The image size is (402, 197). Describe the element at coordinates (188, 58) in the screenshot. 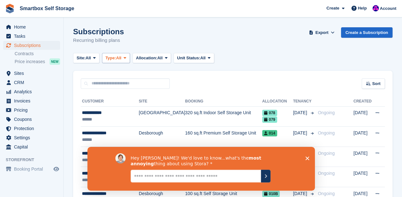

I see `span: Unit Status:` at that location.